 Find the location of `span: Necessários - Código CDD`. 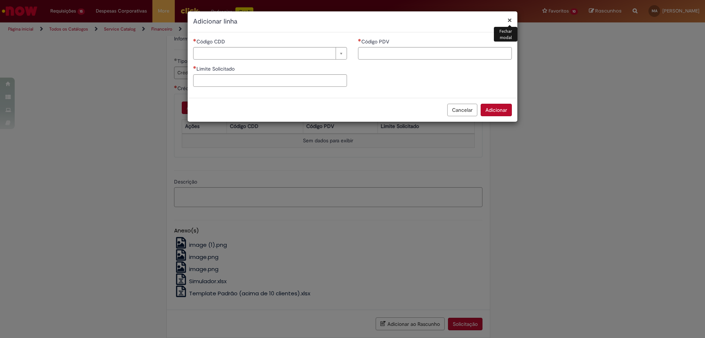

span: Necessários - Código CDD is located at coordinates (212, 42).